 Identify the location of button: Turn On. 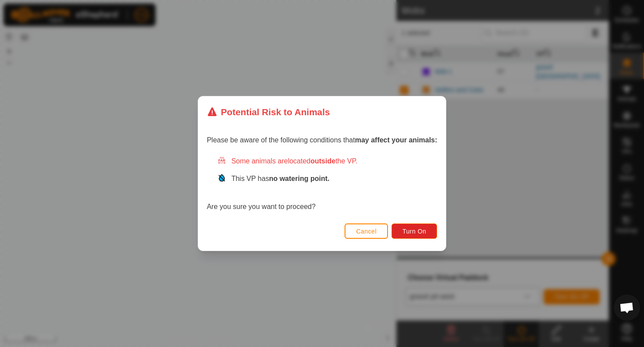
(414, 231).